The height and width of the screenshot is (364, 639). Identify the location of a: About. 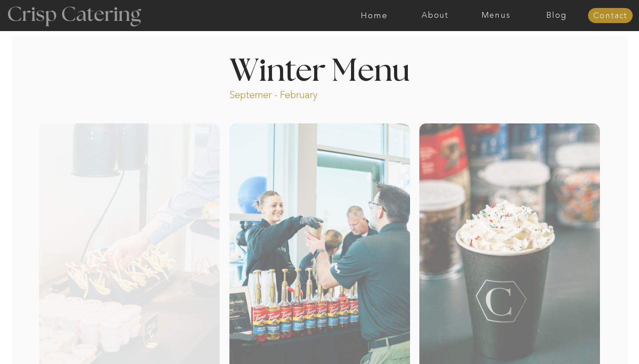
(435, 16).